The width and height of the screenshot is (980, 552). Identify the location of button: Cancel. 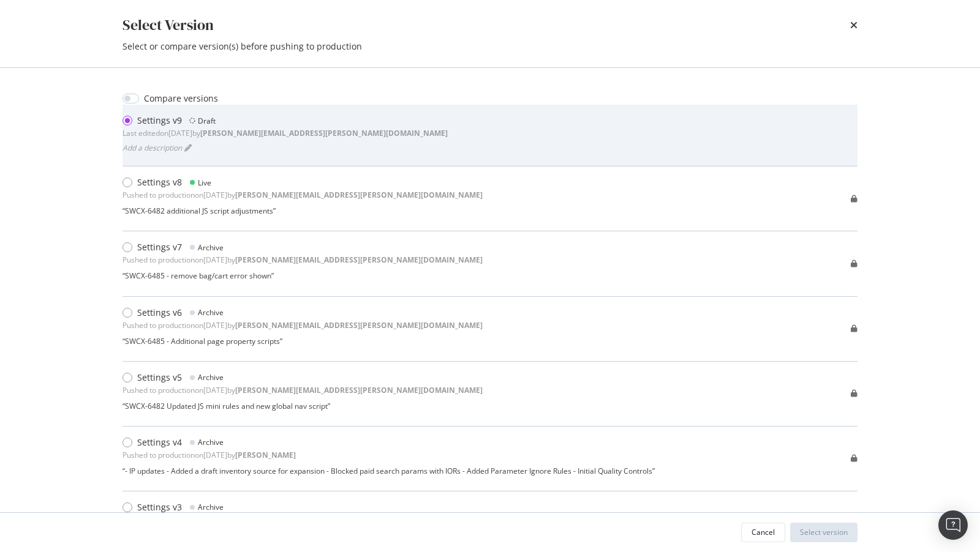
(763, 533).